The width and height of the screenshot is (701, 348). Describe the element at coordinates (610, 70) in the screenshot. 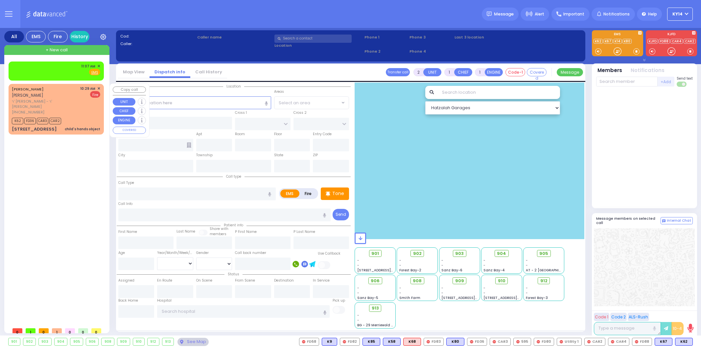

I see `button: Members` at that location.